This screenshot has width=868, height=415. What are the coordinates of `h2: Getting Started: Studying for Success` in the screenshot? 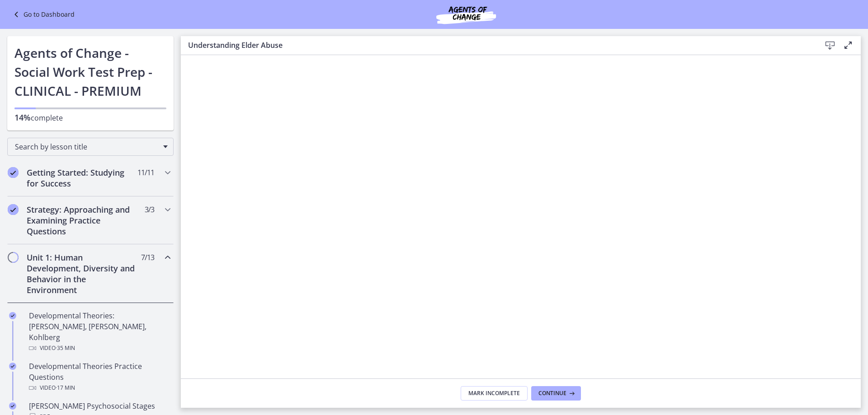 It's located at (82, 178).